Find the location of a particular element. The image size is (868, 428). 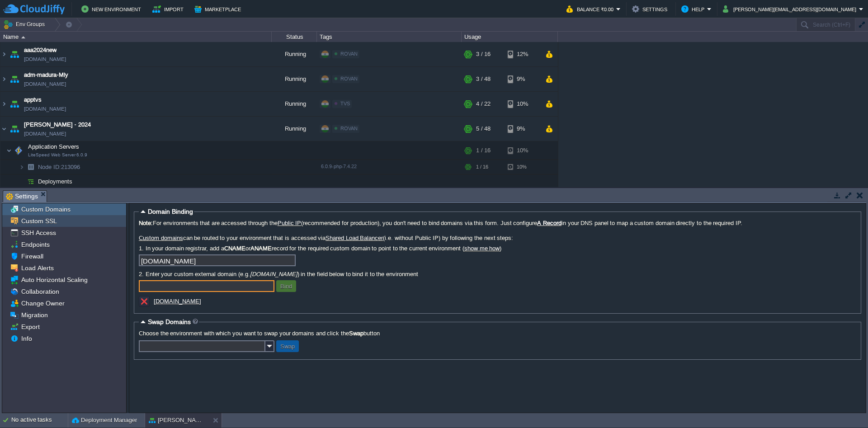

a: Export is located at coordinates (30, 327).